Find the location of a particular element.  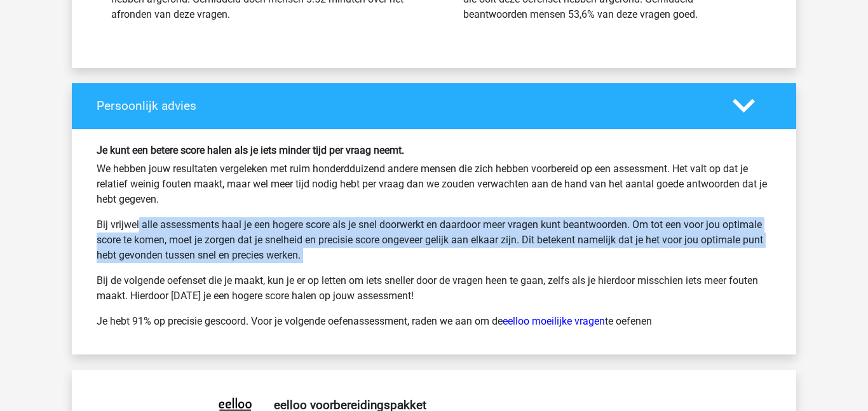

a: eelloo moeilijke vragen is located at coordinates (554, 321).